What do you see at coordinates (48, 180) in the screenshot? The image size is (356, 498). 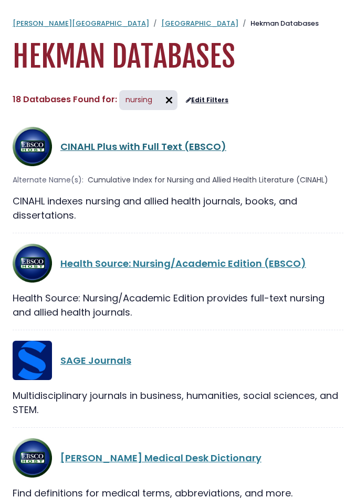 I see `span: Alternate Name(s):` at bounding box center [48, 180].